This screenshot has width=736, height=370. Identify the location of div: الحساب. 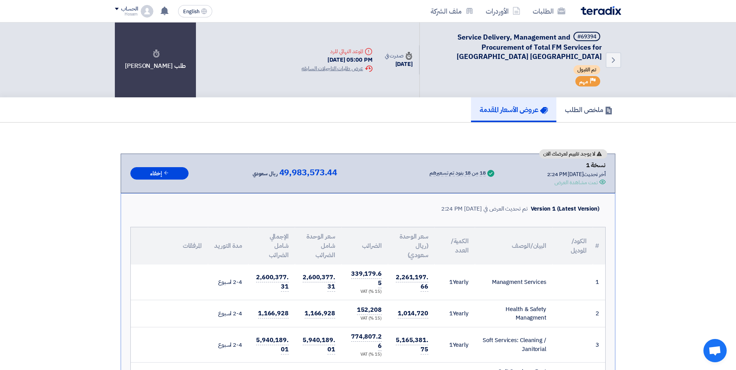
(129, 9).